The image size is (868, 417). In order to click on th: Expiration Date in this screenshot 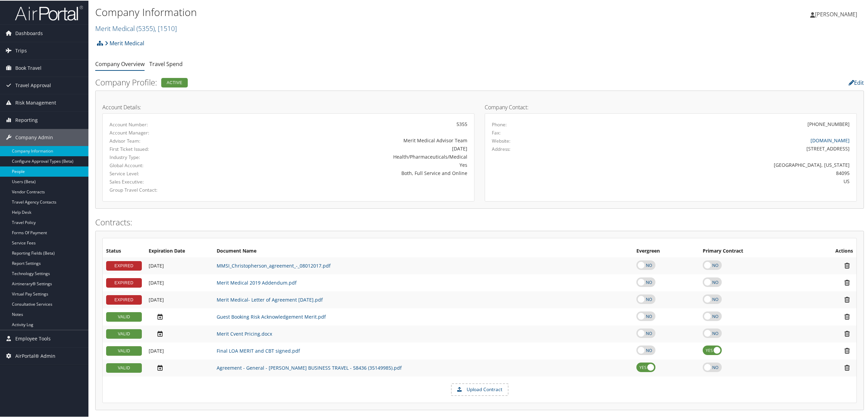, I will do `click(179, 250)`.